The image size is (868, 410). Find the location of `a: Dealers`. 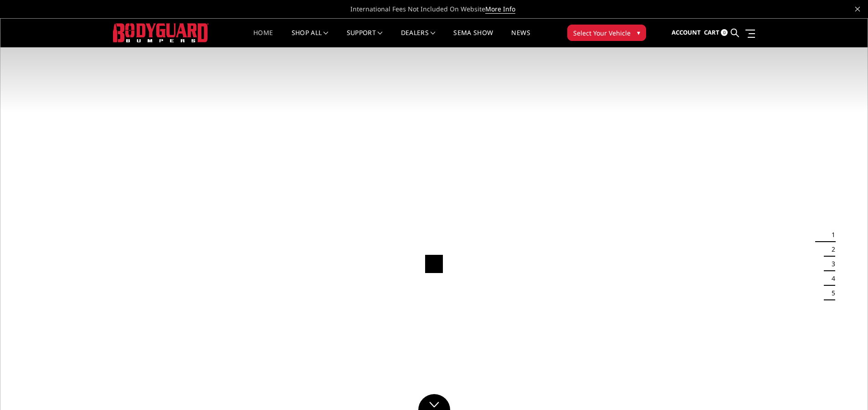

a: Dealers is located at coordinates (418, 38).